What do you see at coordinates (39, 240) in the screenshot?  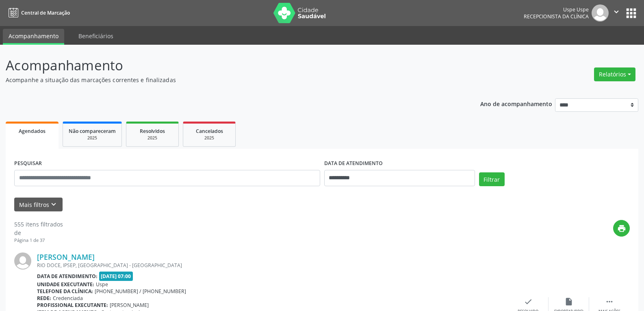 I see `div: Página 1 de 37` at bounding box center [39, 240].